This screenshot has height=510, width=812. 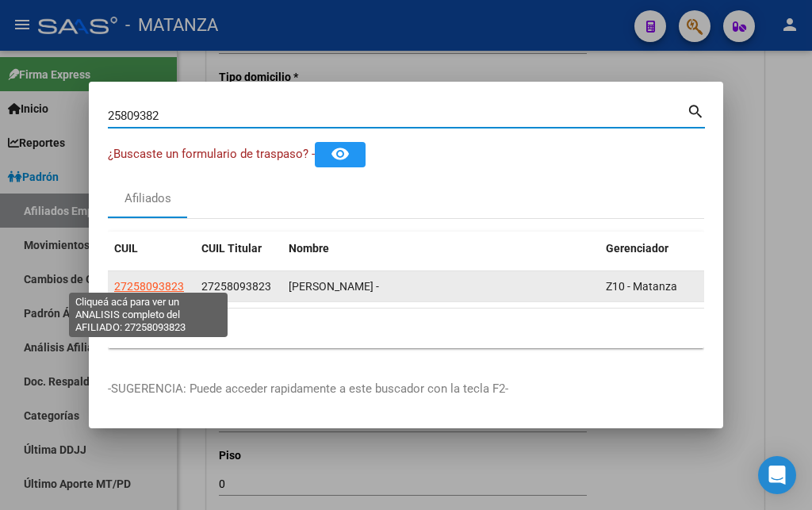 What do you see at coordinates (696, 111) in the screenshot?
I see `mat-icon: search` at bounding box center [696, 111].